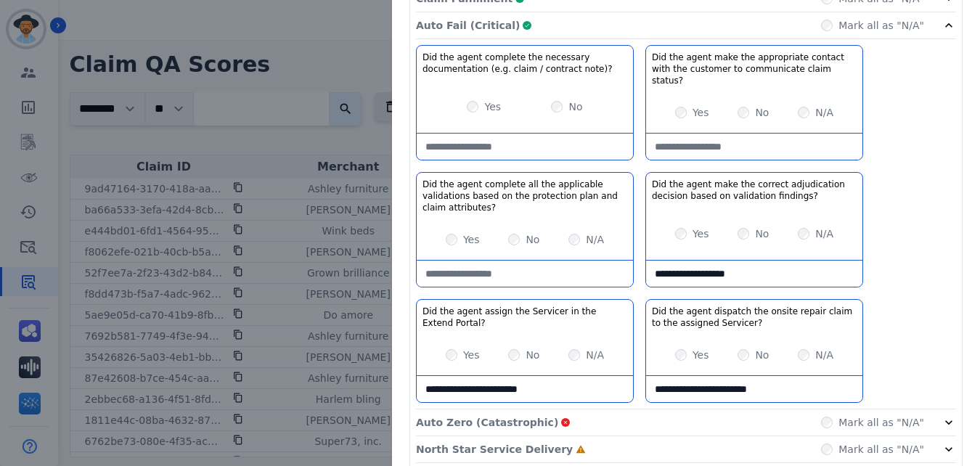 The image size is (980, 466). Describe the element at coordinates (525, 196) in the screenshot. I see `h3: Did the agent complete all the applicable validations based on the protection plan and claim attr...` at that location.